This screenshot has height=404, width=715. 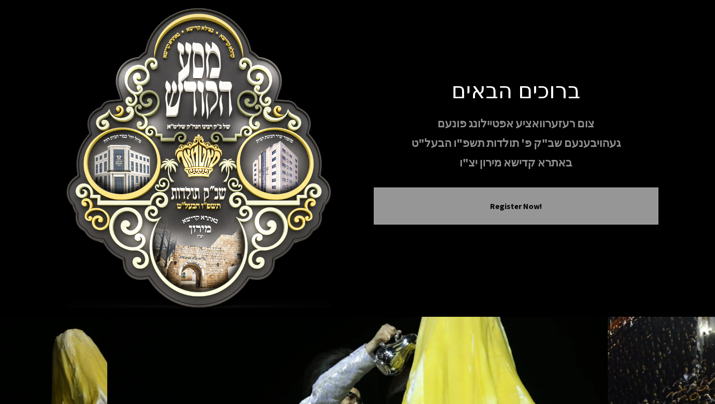 I want to click on p: צום רעזערוואציע אפטיילונג פונעם, so click(x=516, y=123).